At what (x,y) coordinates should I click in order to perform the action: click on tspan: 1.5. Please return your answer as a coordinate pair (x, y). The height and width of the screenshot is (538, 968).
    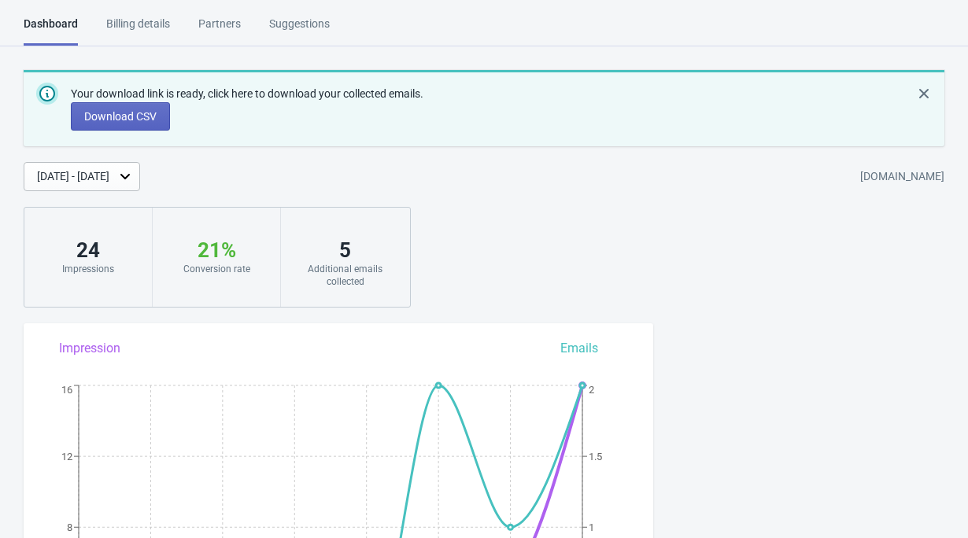
    Looking at the image, I should click on (595, 456).